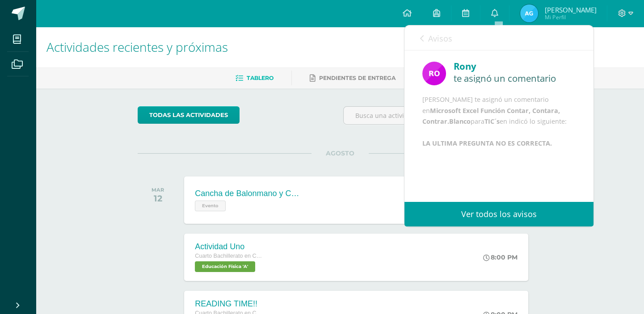  I want to click on span: Pendientes de entrega, so click(357, 78).